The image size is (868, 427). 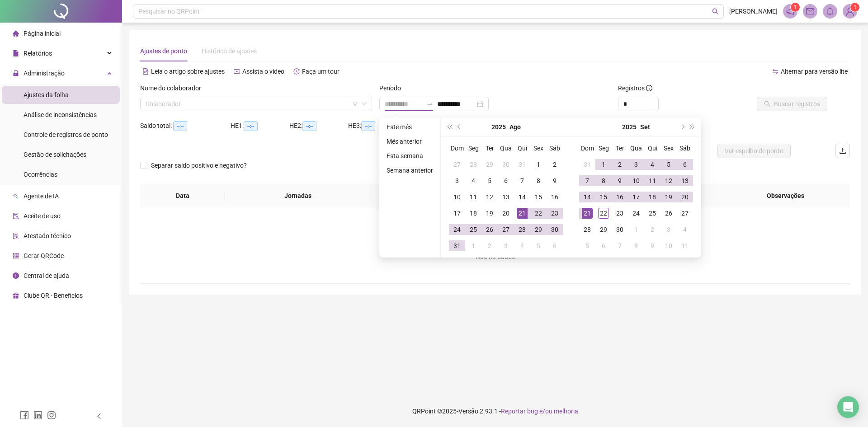 I want to click on span: Ajustes da folha, so click(x=46, y=95).